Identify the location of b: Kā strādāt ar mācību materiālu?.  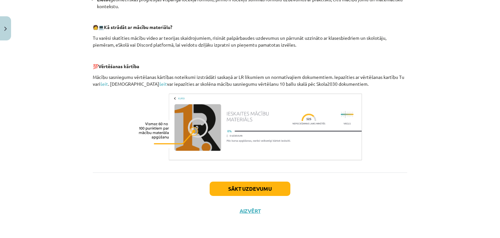
(138, 27).